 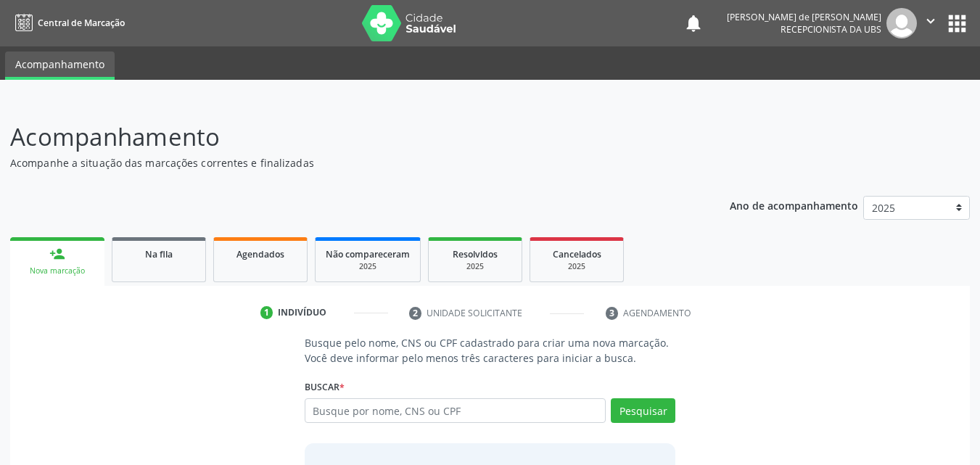 What do you see at coordinates (693, 23) in the screenshot?
I see `button: notifications` at bounding box center [693, 23].